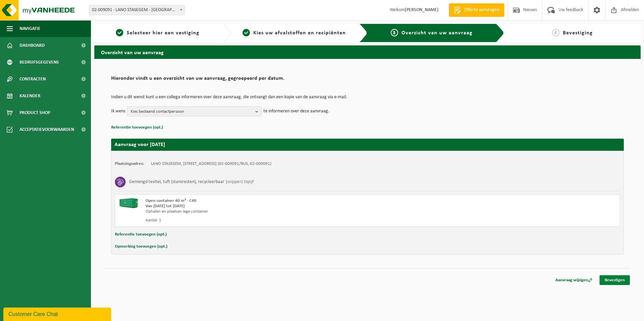  What do you see at coordinates (171, 200) in the screenshot?
I see `span: Open container 40 m³ - C40` at bounding box center [171, 200].